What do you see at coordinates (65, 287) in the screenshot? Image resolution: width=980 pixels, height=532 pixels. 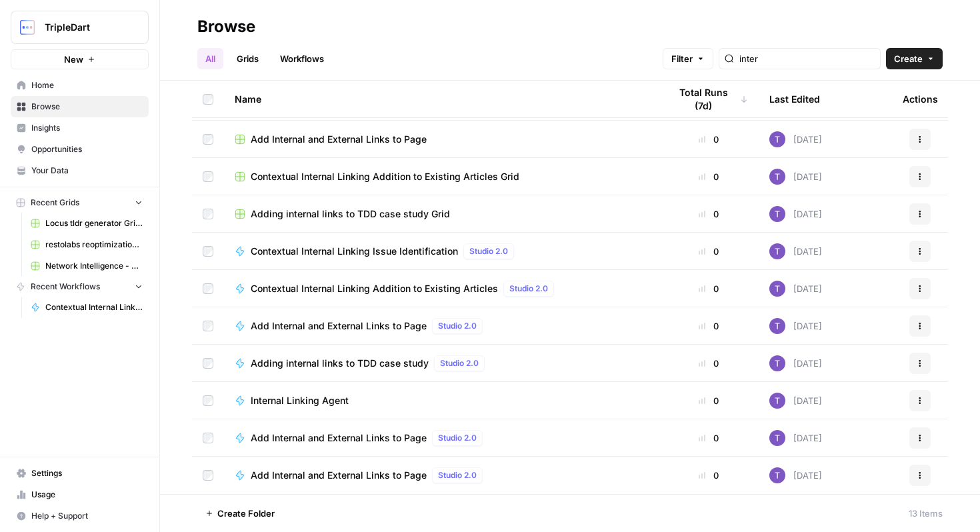 I see `span: Recent Workflows` at bounding box center [65, 287].